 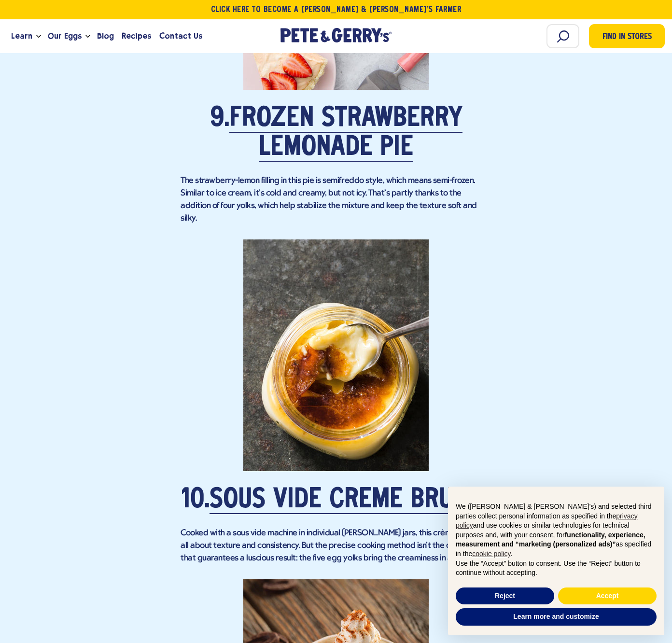 What do you see at coordinates (627, 36) in the screenshot?
I see `a: Find in Stores` at bounding box center [627, 36].